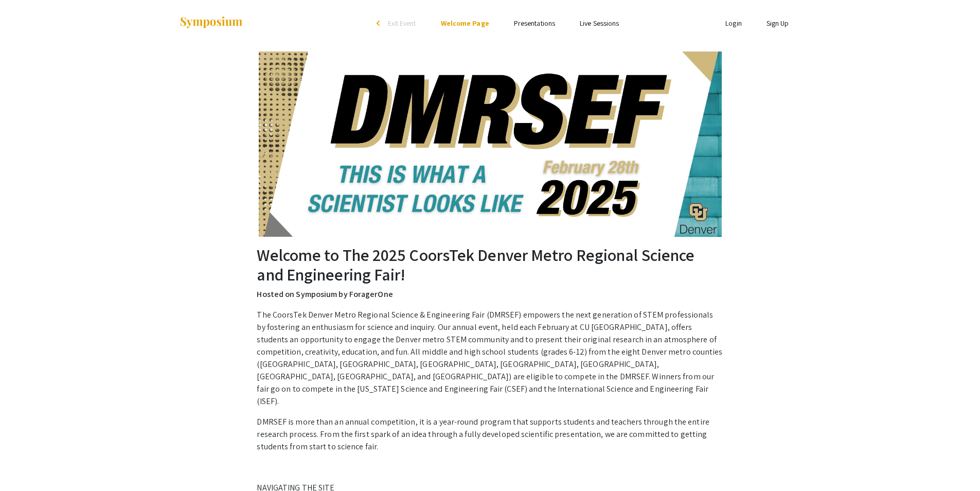 The image size is (980, 491). What do you see at coordinates (490, 144) in the screenshot?
I see `img: The 2025 CoorsTek Denver Metro Regional Science and Engineering Fair` at bounding box center [490, 144].